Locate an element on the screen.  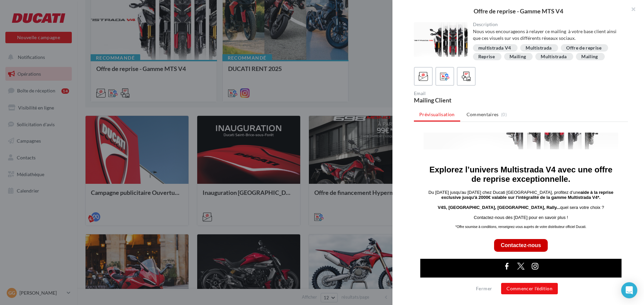
img: facebook is located at coordinates (93, 134).